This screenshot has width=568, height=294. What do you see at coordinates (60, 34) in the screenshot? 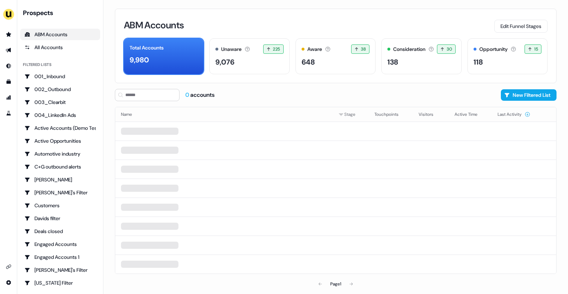
I see `a: ABM Accounts` at bounding box center [60, 34].